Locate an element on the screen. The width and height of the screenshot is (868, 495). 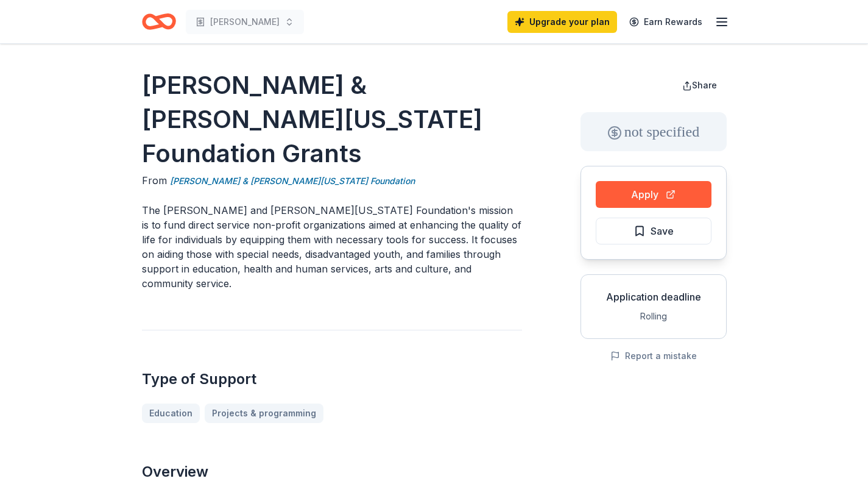
a: Earn Rewards is located at coordinates (666, 22).